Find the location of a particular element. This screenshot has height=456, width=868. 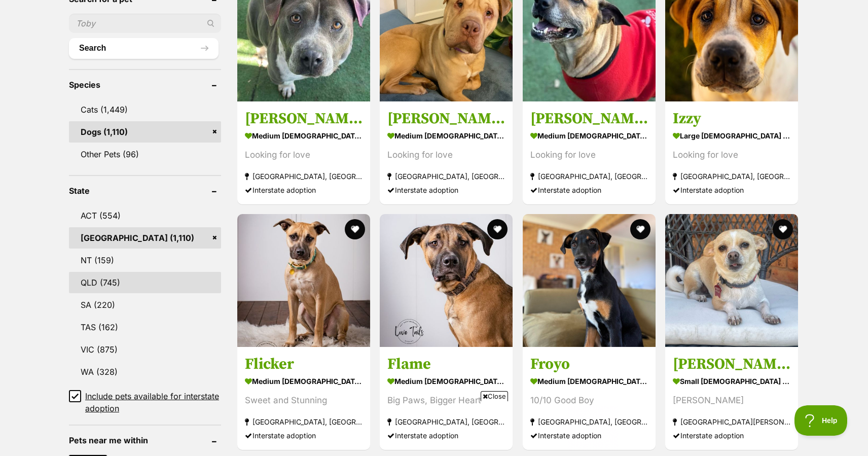

h3: Flicker is located at coordinates (304, 364).